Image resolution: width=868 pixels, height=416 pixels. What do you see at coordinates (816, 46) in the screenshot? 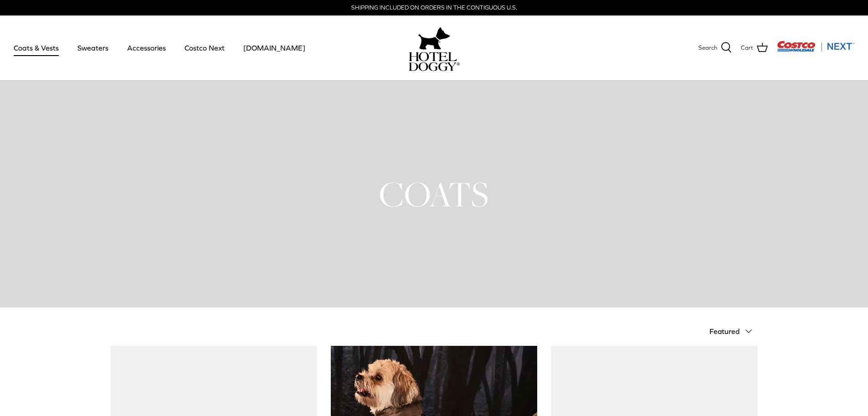
I see `img: Costco Next` at bounding box center [816, 46].